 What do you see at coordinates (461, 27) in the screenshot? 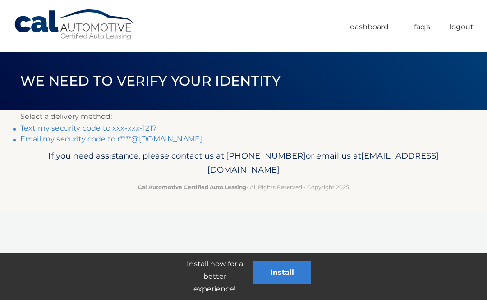
I see `a: Logout` at bounding box center [461, 27].